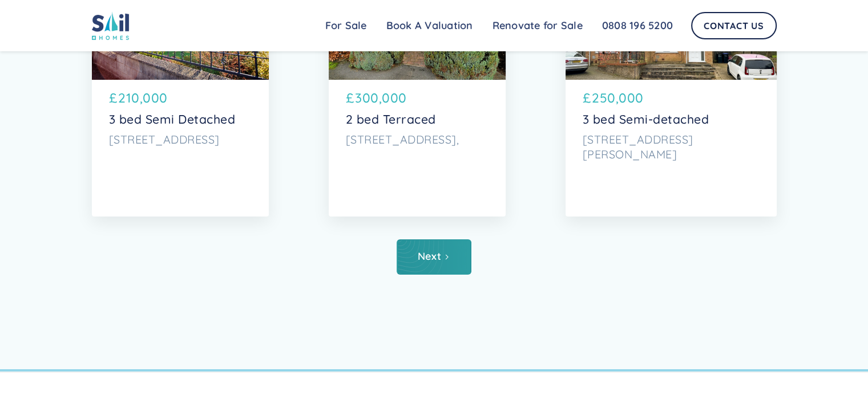  I want to click on a: Book A Valuation, so click(430, 26).